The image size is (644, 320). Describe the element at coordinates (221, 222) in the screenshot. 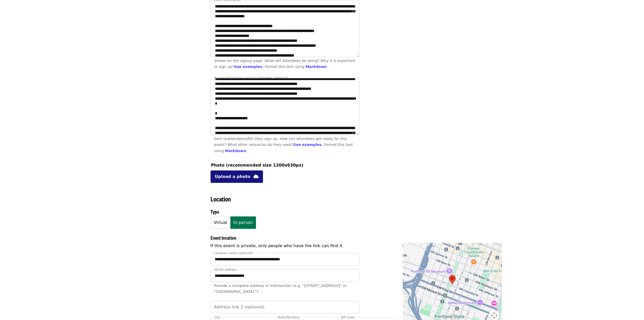

I see `span: Virtual` at that location.